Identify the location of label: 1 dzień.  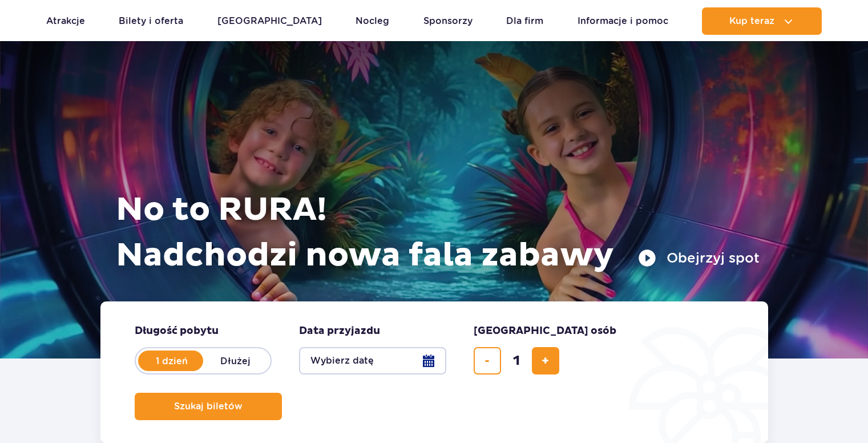
(172, 361).